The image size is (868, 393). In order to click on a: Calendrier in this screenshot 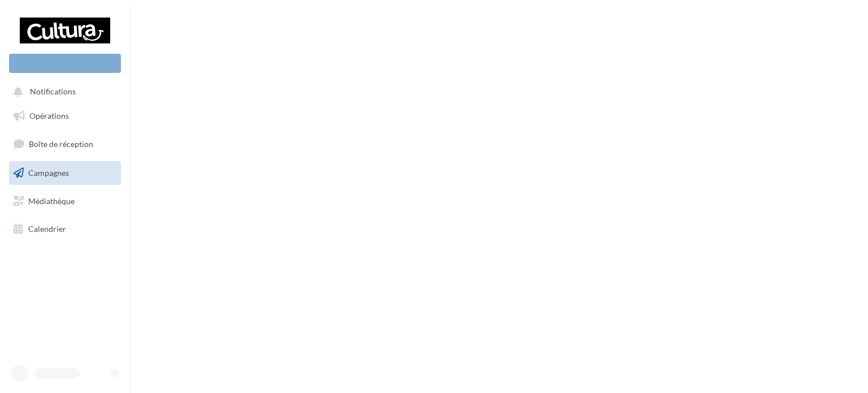, I will do `click(65, 229)`.